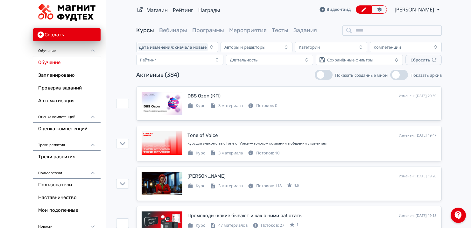 This screenshot has height=228, width=471. I want to click on a: Проверка заданий, so click(67, 88).